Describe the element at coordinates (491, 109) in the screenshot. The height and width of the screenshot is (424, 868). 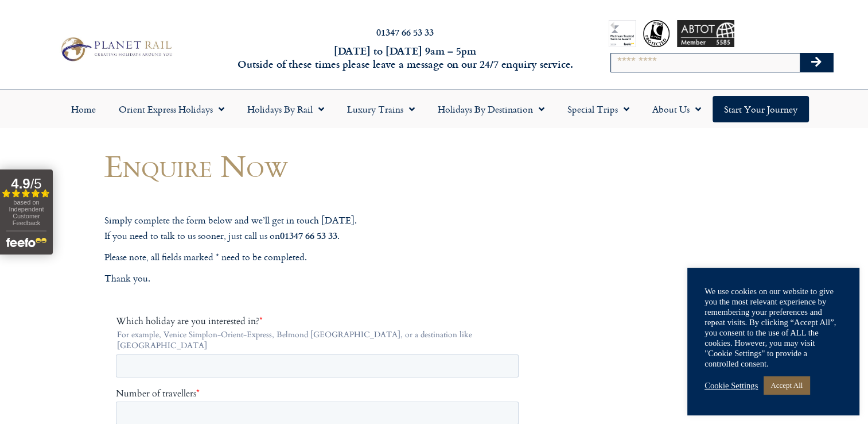
I see `a: Holidays by Destination` at that location.